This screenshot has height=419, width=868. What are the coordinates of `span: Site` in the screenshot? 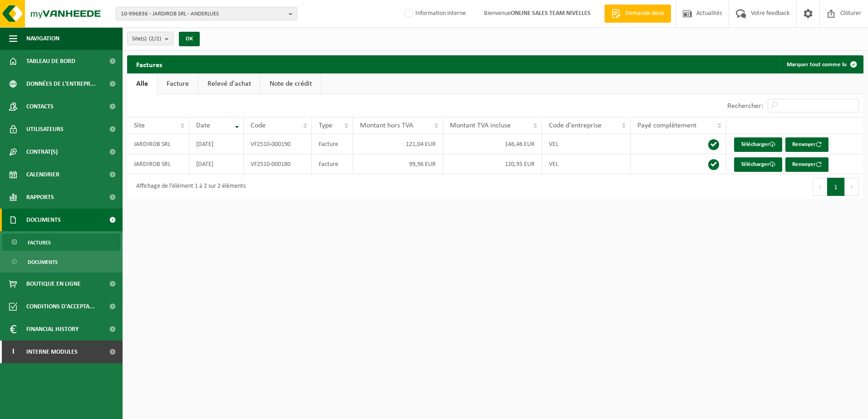 It's located at (140, 125).